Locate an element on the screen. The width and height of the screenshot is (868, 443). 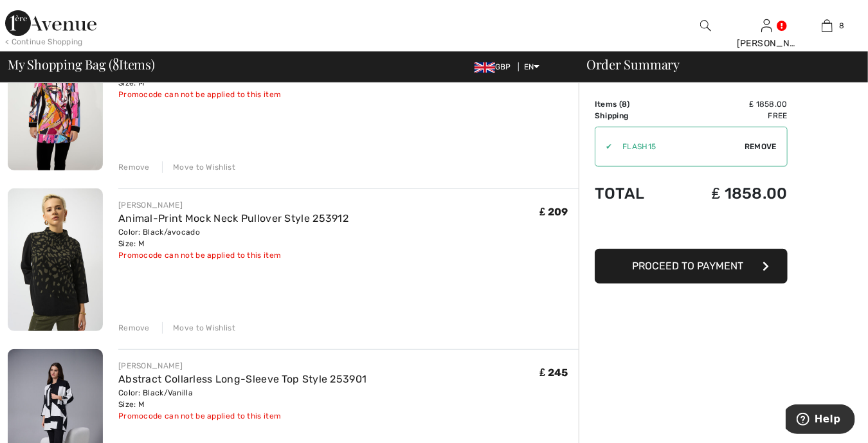
img: My Info is located at coordinates (766, 26).